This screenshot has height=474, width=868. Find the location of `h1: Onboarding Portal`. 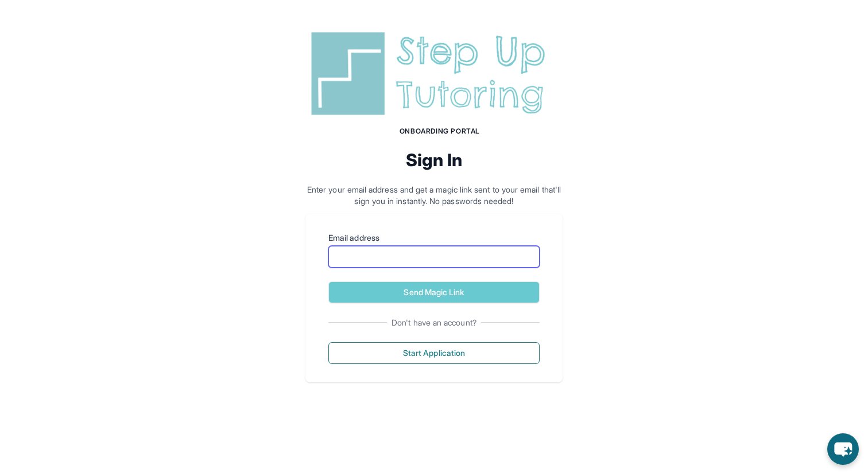

h1: Onboarding Portal is located at coordinates (440, 132).